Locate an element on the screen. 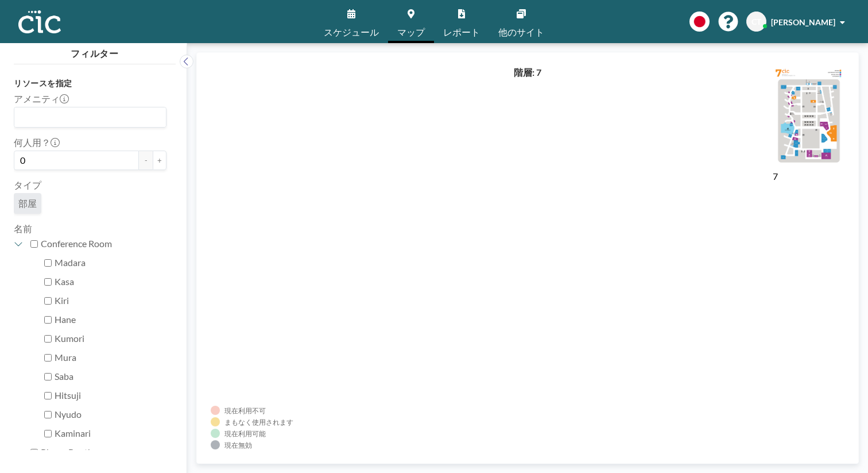 This screenshot has width=868, height=473. span: CT is located at coordinates (756, 22).